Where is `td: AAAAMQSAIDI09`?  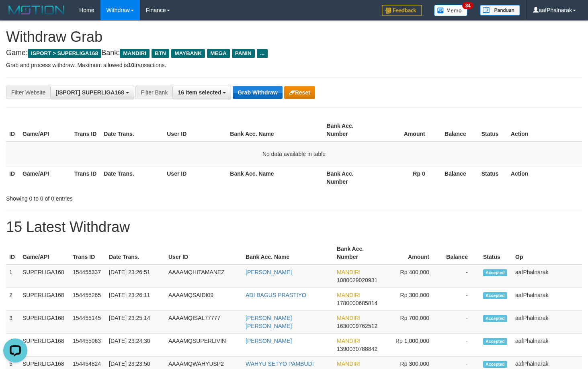 td: AAAAMQSAIDI09 is located at coordinates (204, 299).